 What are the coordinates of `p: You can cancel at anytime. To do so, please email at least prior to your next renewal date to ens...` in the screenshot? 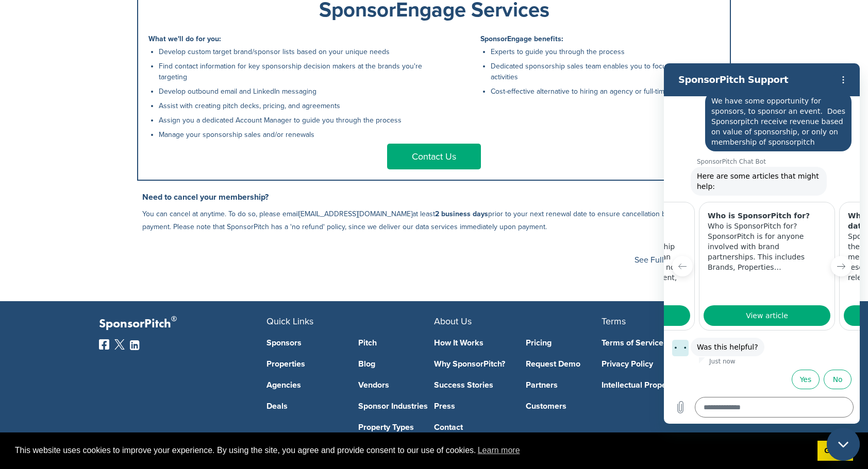 It's located at (437, 220).